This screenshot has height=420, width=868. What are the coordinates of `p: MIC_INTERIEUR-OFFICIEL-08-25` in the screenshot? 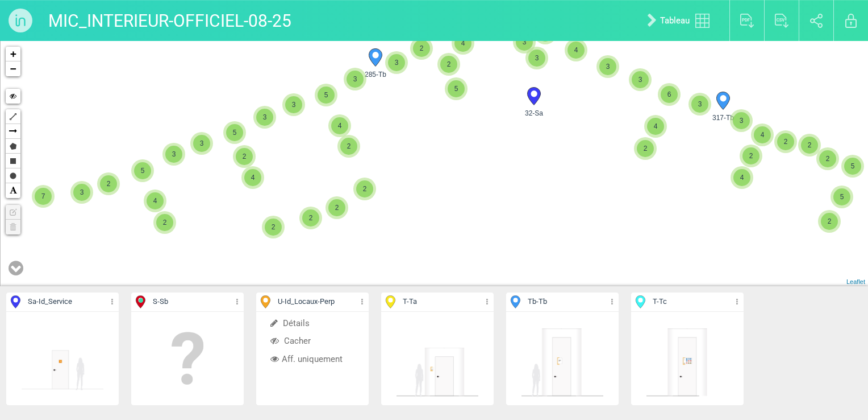 It's located at (170, 20).